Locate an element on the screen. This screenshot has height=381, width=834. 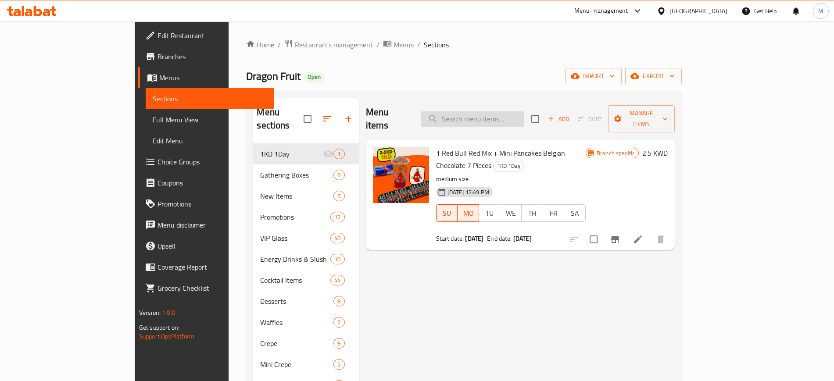
button: SU is located at coordinates (447, 213).